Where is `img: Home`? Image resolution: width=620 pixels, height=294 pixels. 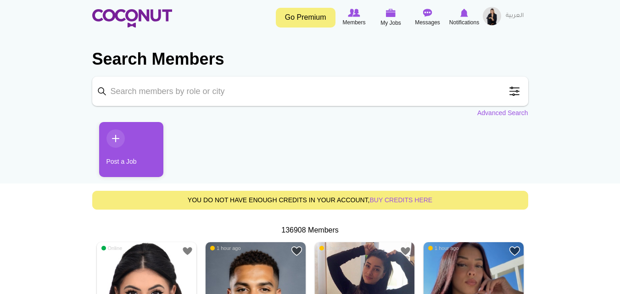 img: Home is located at coordinates (132, 18).